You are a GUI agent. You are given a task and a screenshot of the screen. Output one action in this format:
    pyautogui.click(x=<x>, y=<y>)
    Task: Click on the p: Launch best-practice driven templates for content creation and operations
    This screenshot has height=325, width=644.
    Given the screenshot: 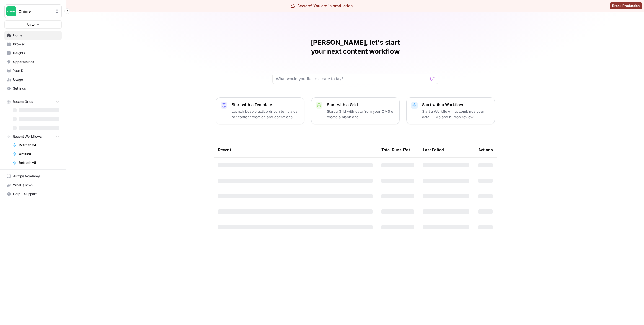 What is the action you would take?
    pyautogui.click(x=265, y=114)
    